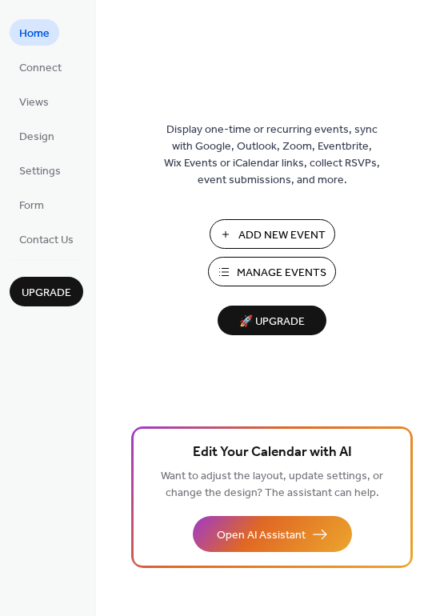  What do you see at coordinates (272, 271) in the screenshot?
I see `button: Manage Events` at bounding box center [272, 271].